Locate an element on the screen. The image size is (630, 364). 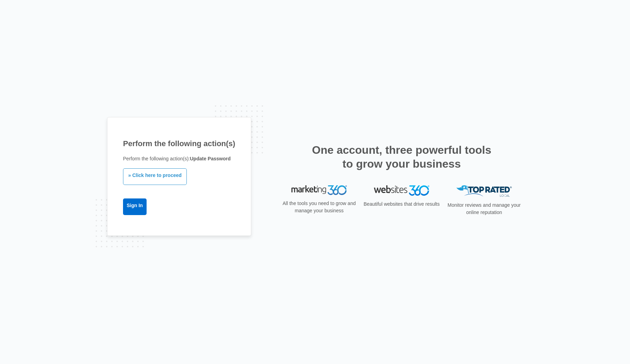
a: » Click here to proceed is located at coordinates (155, 176).